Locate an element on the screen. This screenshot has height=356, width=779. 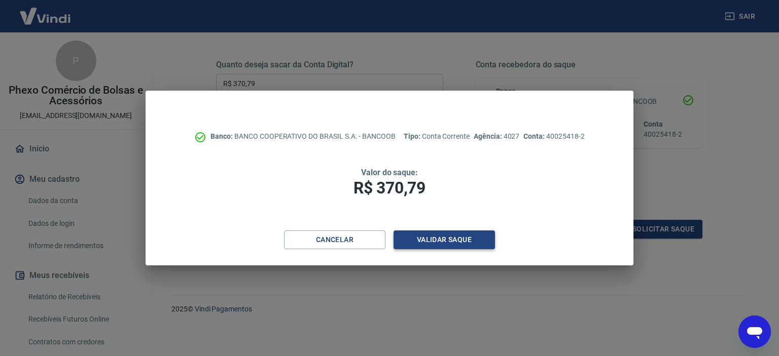
button: Validar saque is located at coordinates (444, 240).